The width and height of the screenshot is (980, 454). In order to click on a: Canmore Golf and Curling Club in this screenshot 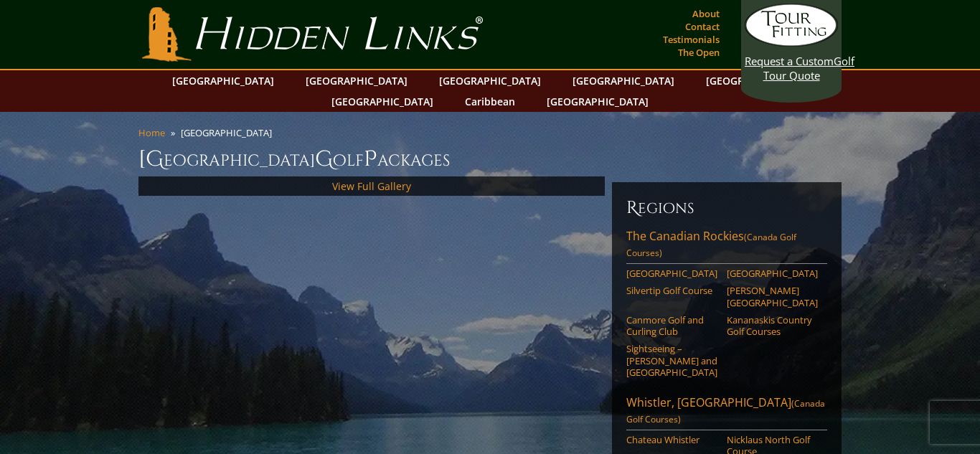, I will do `click(671, 325)`.